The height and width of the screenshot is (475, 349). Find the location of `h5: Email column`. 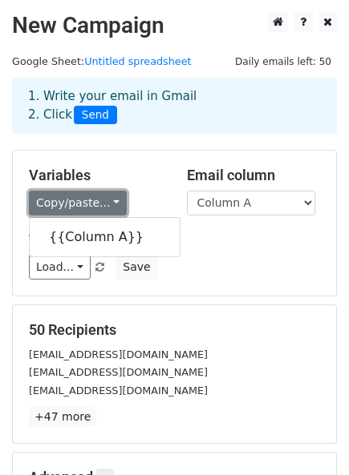

h5: Email column is located at coordinates (253, 176).